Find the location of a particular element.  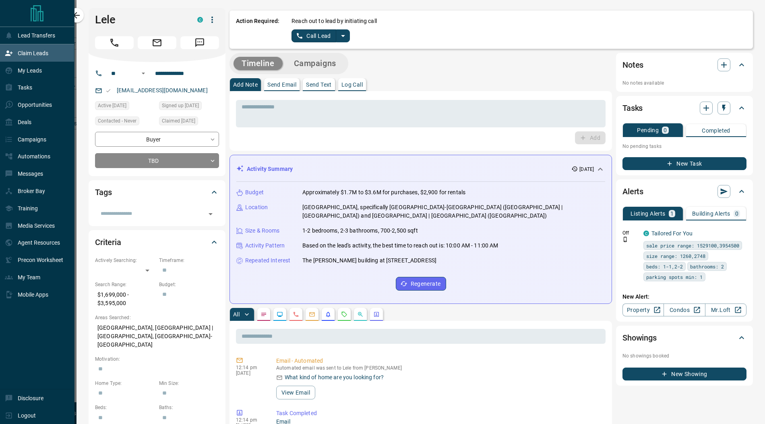

p: Log Call is located at coordinates (352, 85).